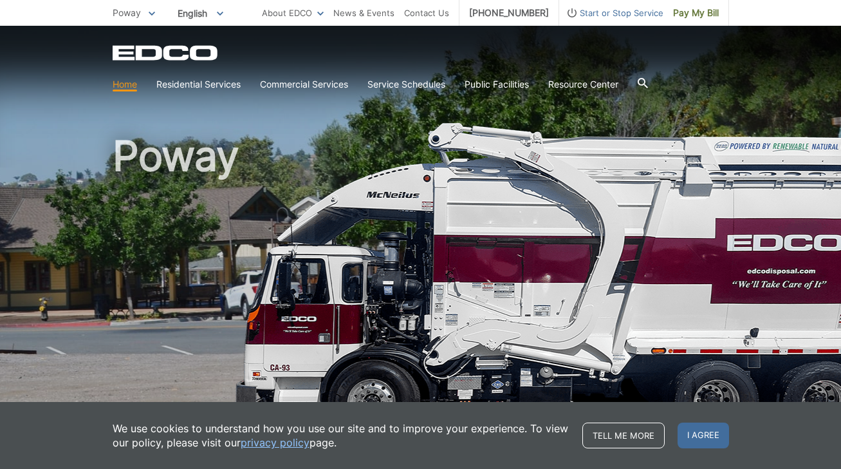 This screenshot has width=841, height=469. Describe the element at coordinates (341, 435) in the screenshot. I see `p: We use cookies to understand how you use our site and to improve your experience. To view our pol...` at that location.